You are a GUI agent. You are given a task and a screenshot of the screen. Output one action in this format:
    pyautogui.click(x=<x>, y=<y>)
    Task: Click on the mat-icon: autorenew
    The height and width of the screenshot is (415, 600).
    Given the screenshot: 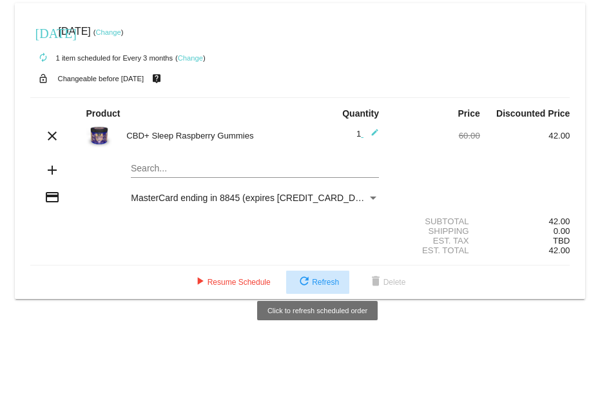 What is the action you would take?
    pyautogui.click(x=43, y=58)
    